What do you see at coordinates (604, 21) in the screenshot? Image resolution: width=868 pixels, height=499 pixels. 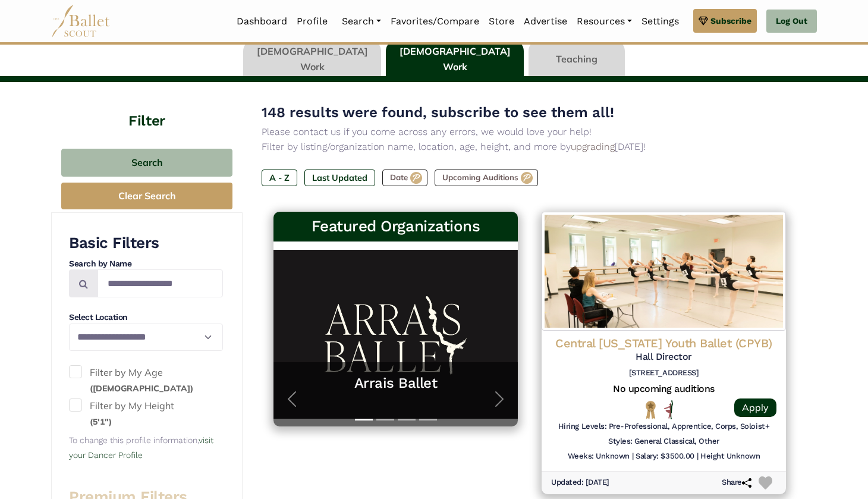 I see `a: Resources` at bounding box center [604, 21].